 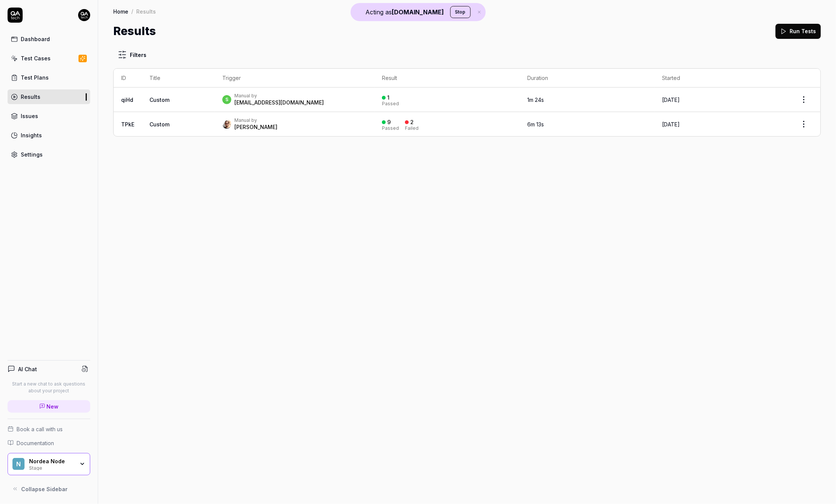 I want to click on h4: AI Chat, so click(x=27, y=369).